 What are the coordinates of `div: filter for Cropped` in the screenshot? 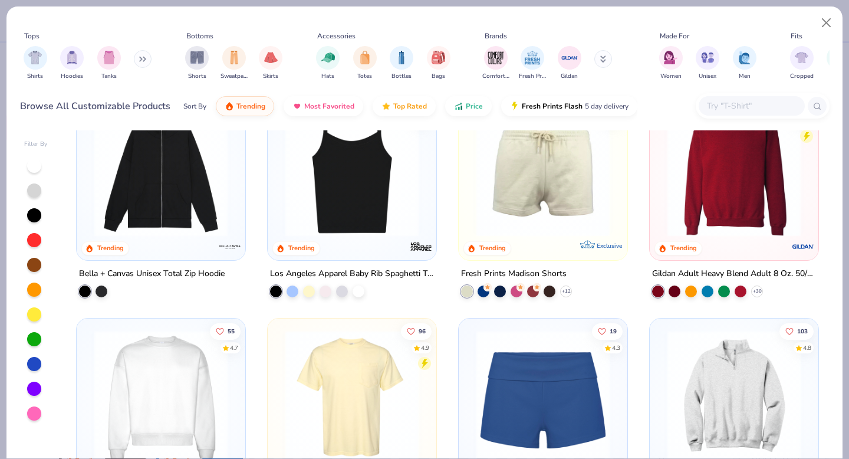 It's located at (802, 63).